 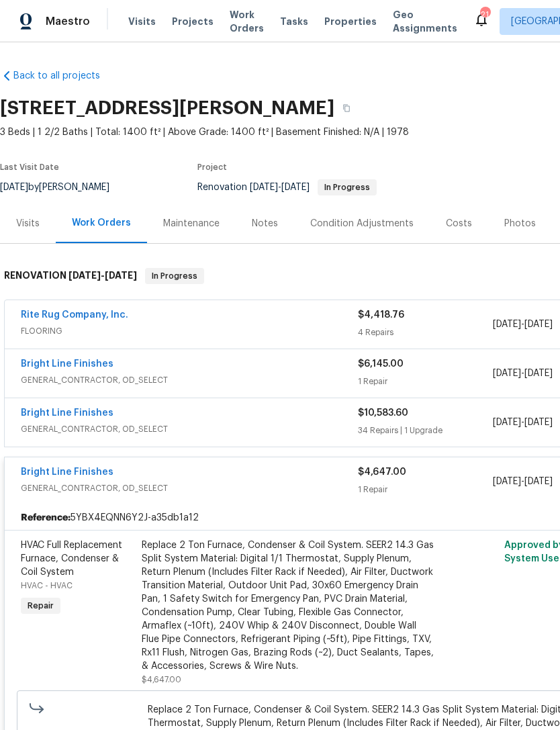 I want to click on span: Work Orders, so click(x=246, y=21).